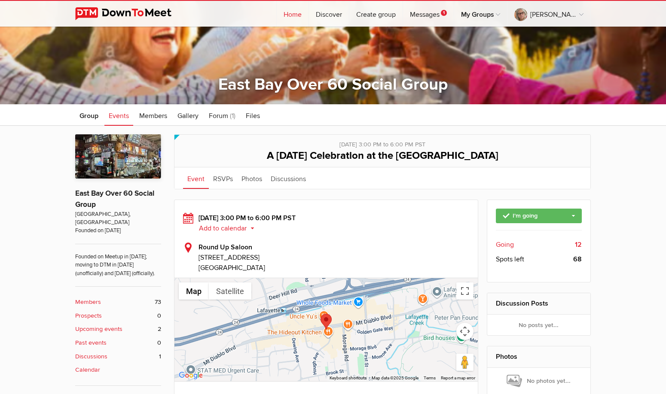 This screenshot has width=666, height=394. Describe the element at coordinates (91, 357) in the screenshot. I see `b: Discussions` at that location.